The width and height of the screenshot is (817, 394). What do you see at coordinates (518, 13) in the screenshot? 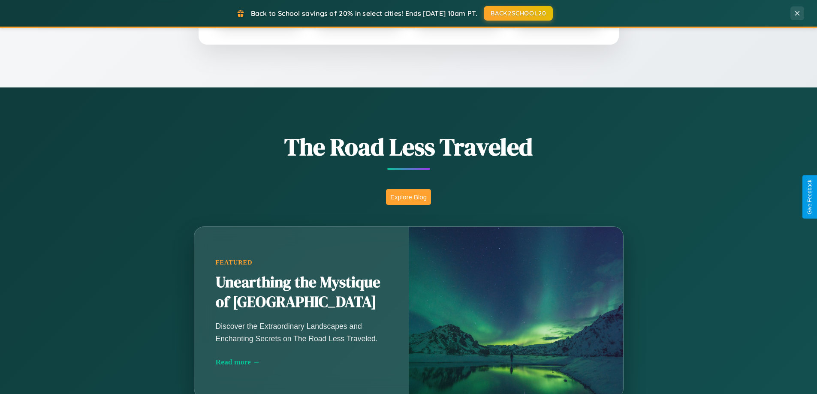
I see `button: BACK2SCHOOL20` at bounding box center [518, 13].